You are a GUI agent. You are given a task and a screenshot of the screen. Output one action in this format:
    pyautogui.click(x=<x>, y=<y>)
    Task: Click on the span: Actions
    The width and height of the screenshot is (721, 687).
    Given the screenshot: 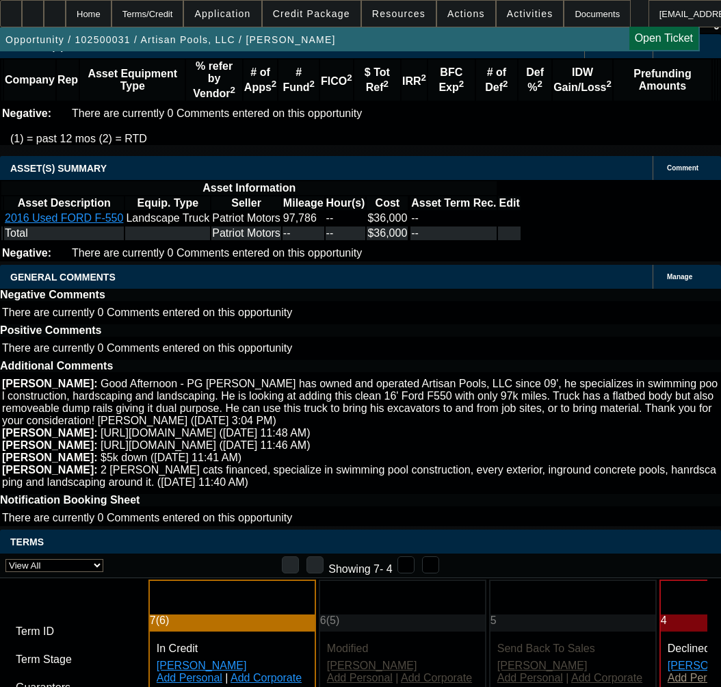 What is the action you would take?
    pyautogui.click(x=466, y=14)
    